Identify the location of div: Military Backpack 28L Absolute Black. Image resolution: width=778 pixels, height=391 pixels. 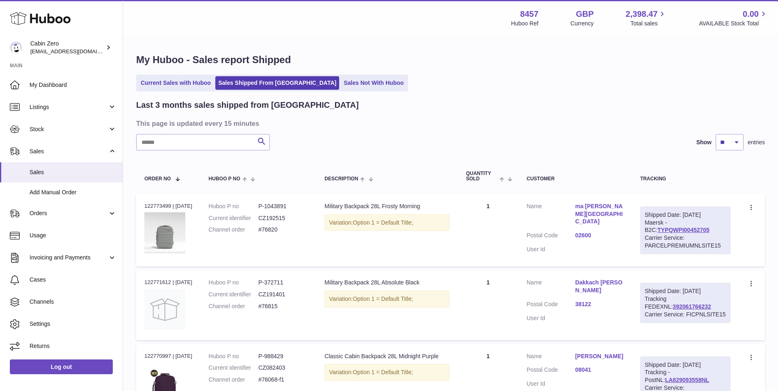
(387, 283).